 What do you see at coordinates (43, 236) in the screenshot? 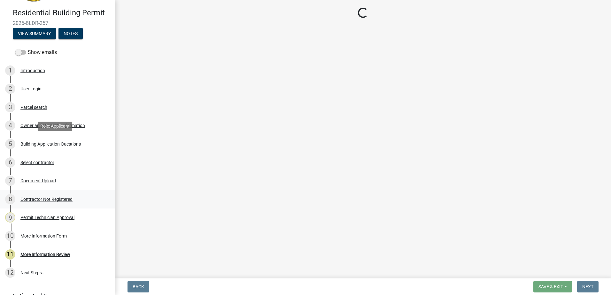
I see `div: More Information Form` at bounding box center [43, 236].